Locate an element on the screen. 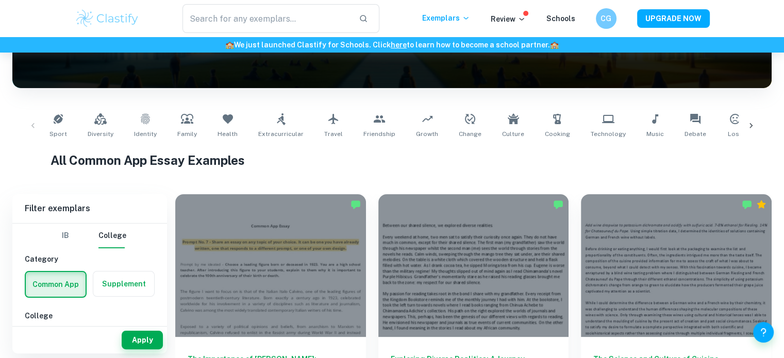 The image size is (784, 358). span: Debate is located at coordinates (696, 134).